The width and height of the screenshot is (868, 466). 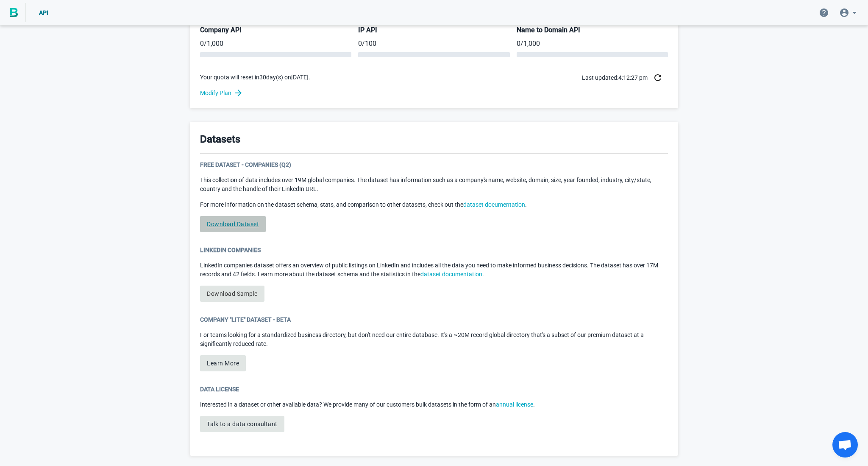 What do you see at coordinates (220, 139) in the screenshot?
I see `h3: Datasets` at bounding box center [220, 139].